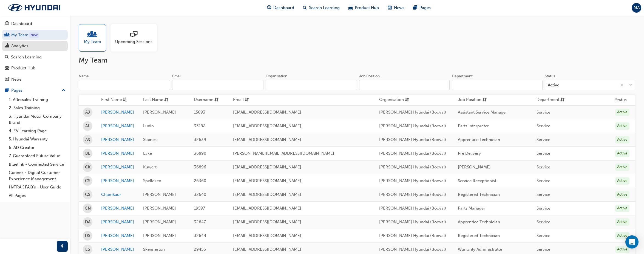  Describe the element at coordinates (88, 167) in the screenshot. I see `span: CK` at that location.